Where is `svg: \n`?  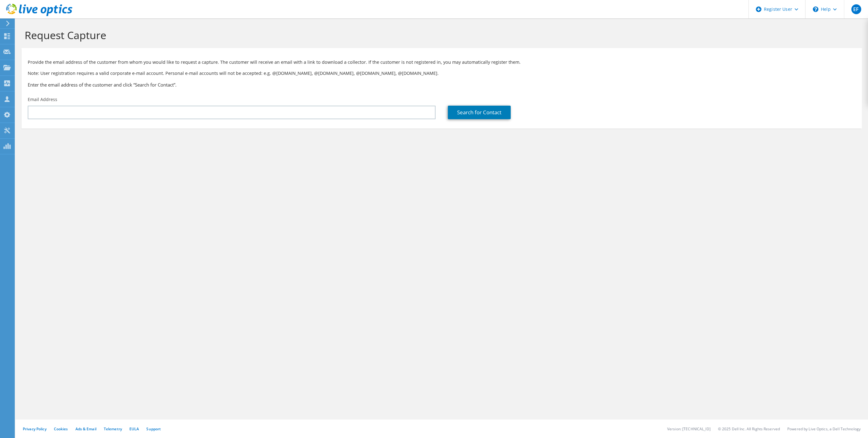 svg: \n is located at coordinates (815, 9).